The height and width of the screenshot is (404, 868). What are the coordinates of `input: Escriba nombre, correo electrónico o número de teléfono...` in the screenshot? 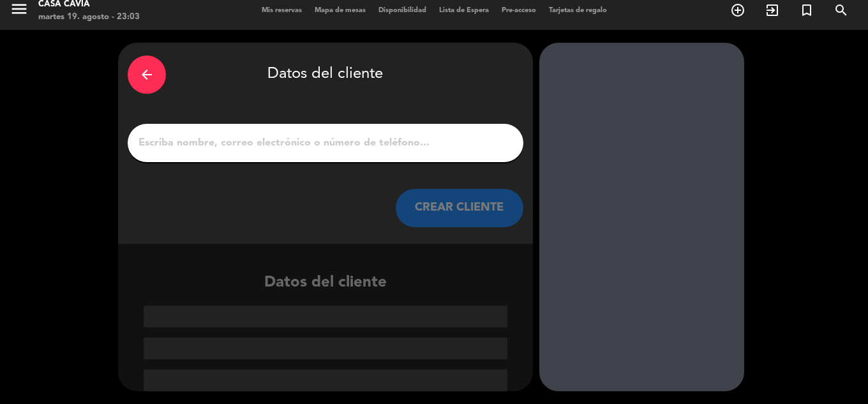 It's located at (325, 143).